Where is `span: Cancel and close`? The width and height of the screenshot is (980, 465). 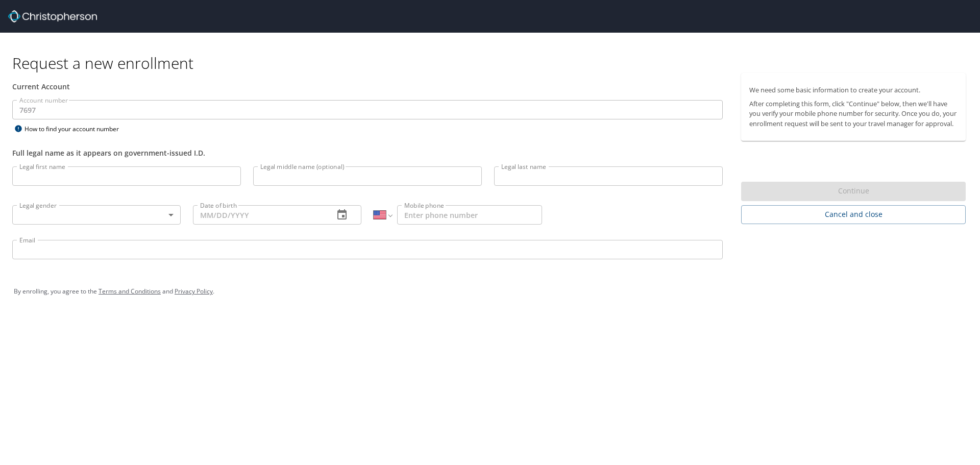 span: Cancel and close is located at coordinates (853, 214).